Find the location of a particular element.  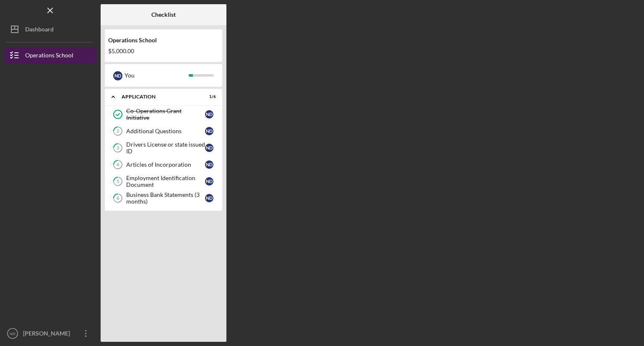

div: Employment Identification Document is located at coordinates (166, 182).